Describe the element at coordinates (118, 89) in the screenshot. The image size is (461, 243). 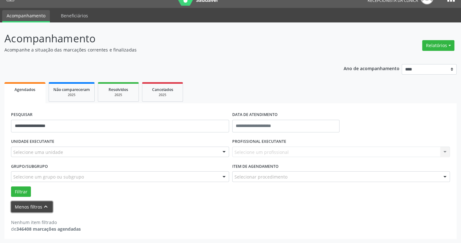
I see `span: Resolvidos` at that location.